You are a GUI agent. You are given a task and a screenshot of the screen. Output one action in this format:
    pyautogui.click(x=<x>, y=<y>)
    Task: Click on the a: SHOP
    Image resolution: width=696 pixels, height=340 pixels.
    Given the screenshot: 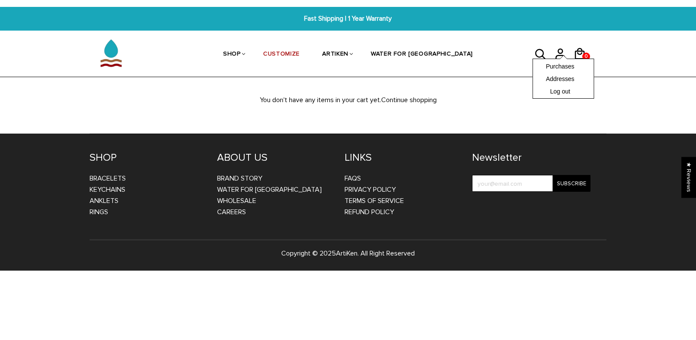 What is the action you would take?
    pyautogui.click(x=232, y=55)
    